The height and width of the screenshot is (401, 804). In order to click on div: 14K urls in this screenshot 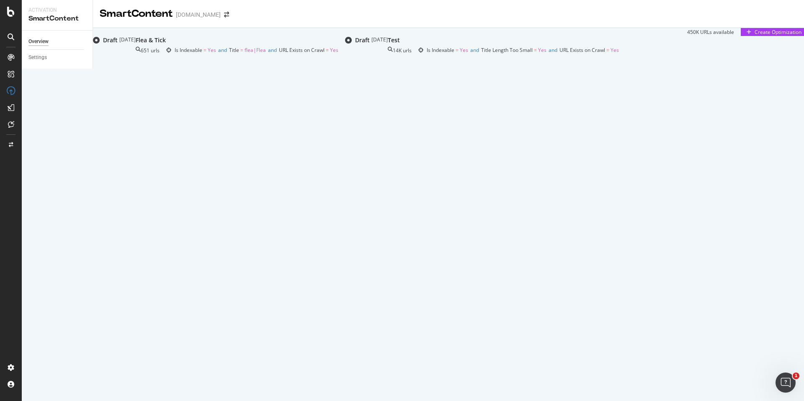, I will do `click(402, 50)`.